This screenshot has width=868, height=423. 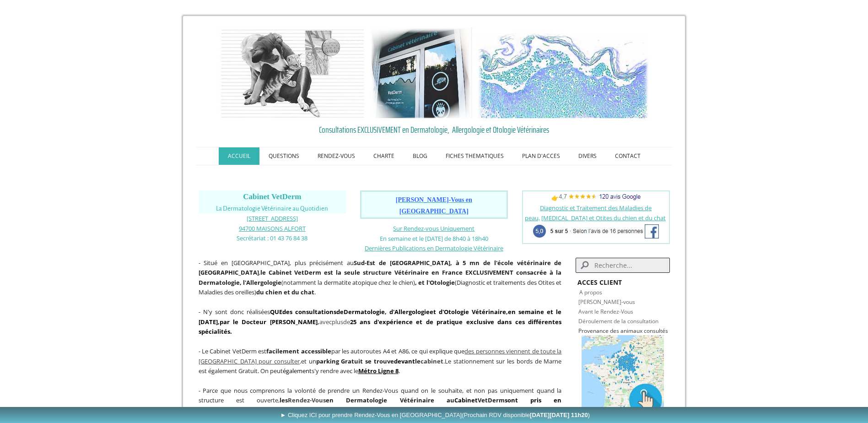 I want to click on a: PLAN D'ACCES, so click(x=541, y=156).